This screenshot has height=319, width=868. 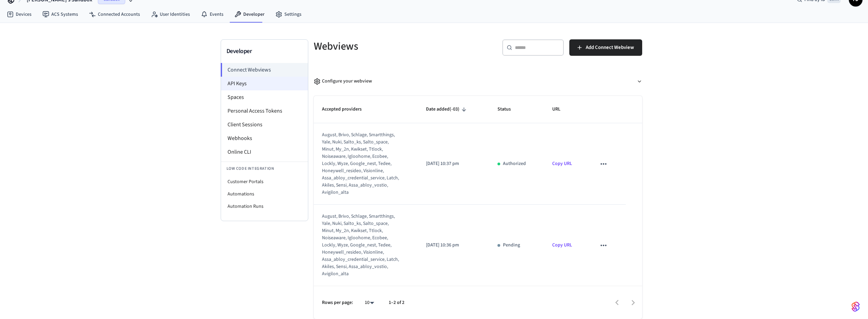 I want to click on li: API Keys, so click(x=264, y=84).